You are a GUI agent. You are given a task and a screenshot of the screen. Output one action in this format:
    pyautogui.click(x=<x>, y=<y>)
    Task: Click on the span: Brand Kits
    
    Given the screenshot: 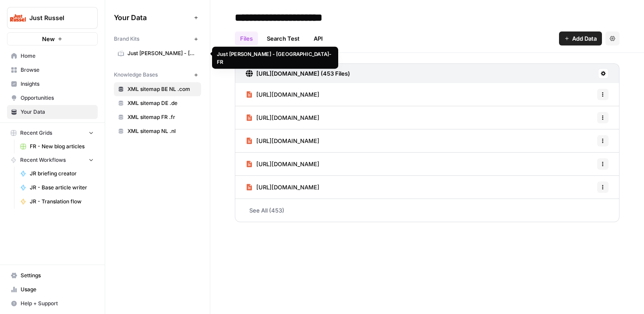 What is the action you would take?
    pyautogui.click(x=127, y=39)
    